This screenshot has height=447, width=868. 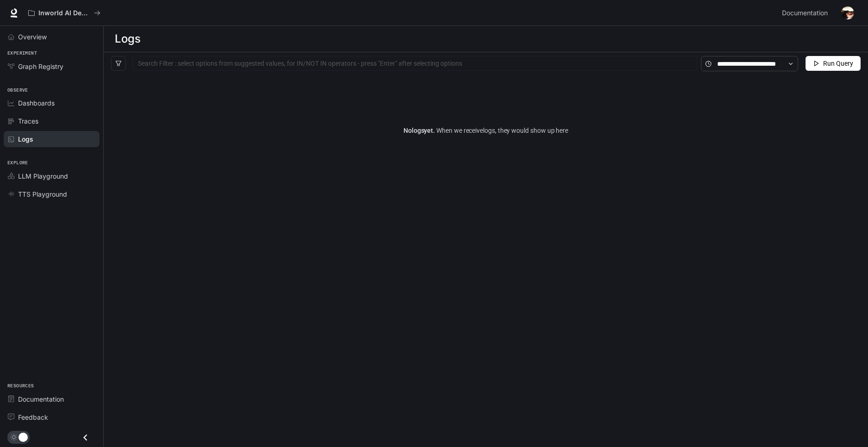 I want to click on span: filter, so click(x=118, y=64).